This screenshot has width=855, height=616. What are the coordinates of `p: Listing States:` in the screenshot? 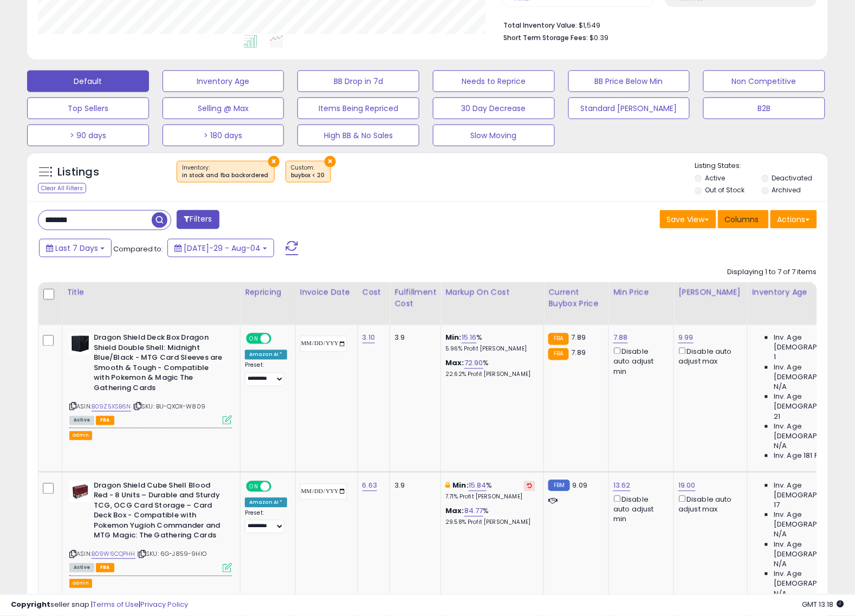 It's located at (762, 166).